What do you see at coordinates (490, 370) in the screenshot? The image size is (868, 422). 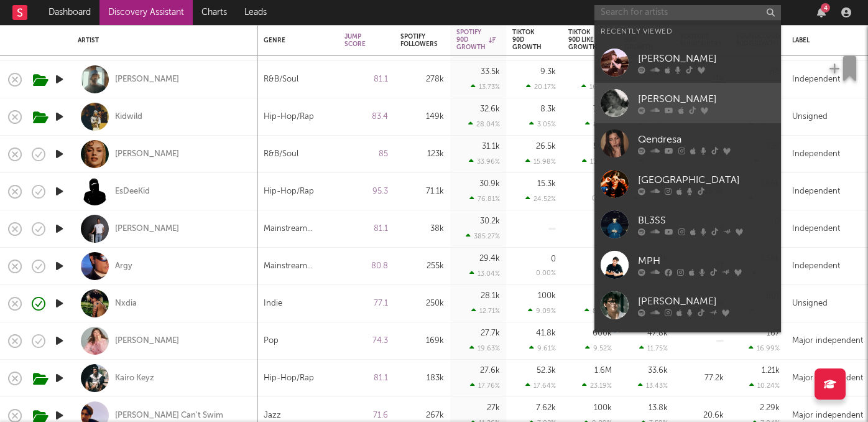 I see `div: 27.6k` at bounding box center [490, 370].